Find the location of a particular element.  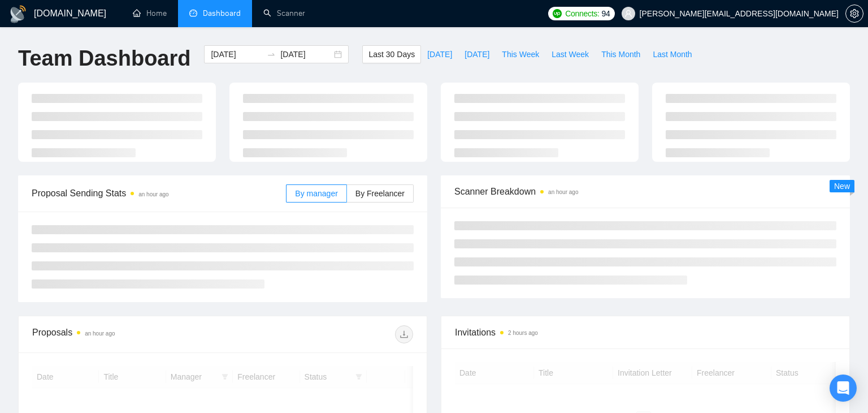

span: Last Month is located at coordinates (672, 54).